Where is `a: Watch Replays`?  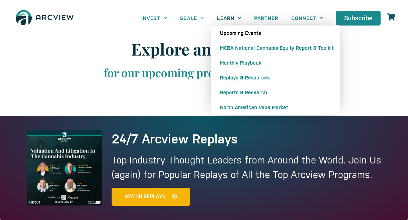
a: Watch Replays is located at coordinates (151, 196).